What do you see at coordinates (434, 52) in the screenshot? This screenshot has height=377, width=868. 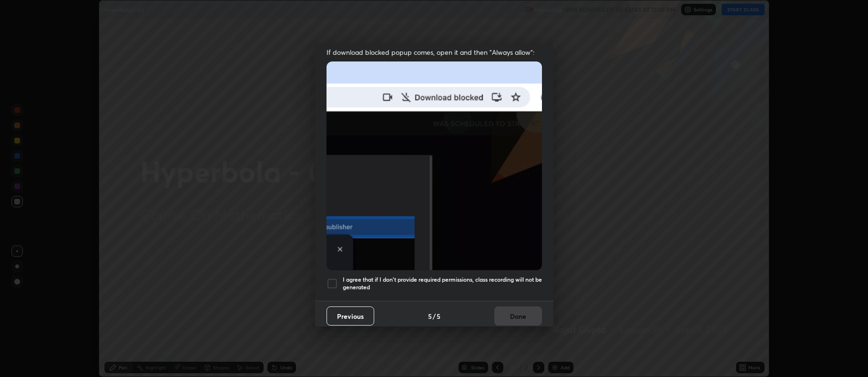 I see `span: If download blocked popup comes, open it and then "Always allow":` at bounding box center [434, 52].